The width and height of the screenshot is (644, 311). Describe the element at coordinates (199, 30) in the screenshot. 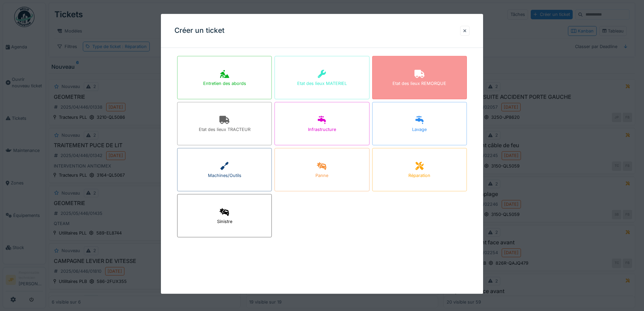

I see `h3: Créer un ticket` at that location.